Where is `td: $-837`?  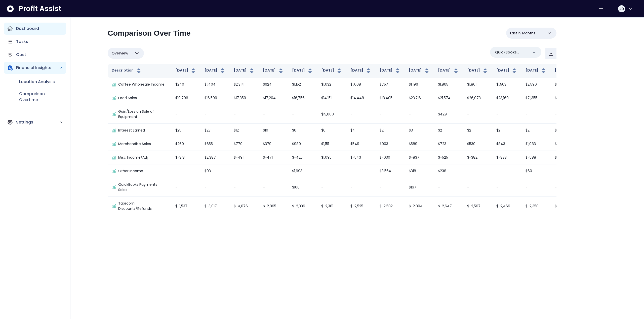 td: $-837 is located at coordinates (419, 158).